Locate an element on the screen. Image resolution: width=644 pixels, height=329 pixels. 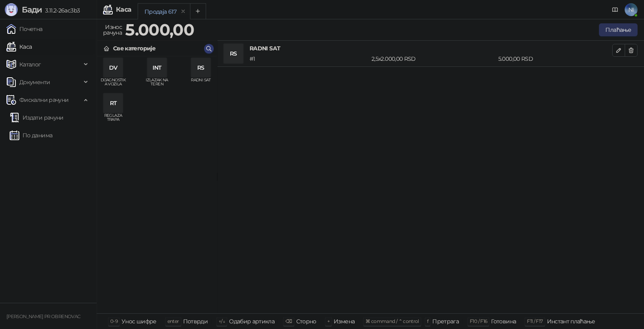
span: NI is located at coordinates (631, 10).